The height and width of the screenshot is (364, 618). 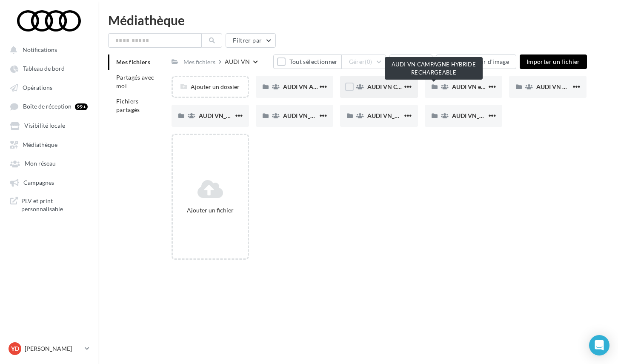 I want to click on button: Gérer(0), so click(x=364, y=62).